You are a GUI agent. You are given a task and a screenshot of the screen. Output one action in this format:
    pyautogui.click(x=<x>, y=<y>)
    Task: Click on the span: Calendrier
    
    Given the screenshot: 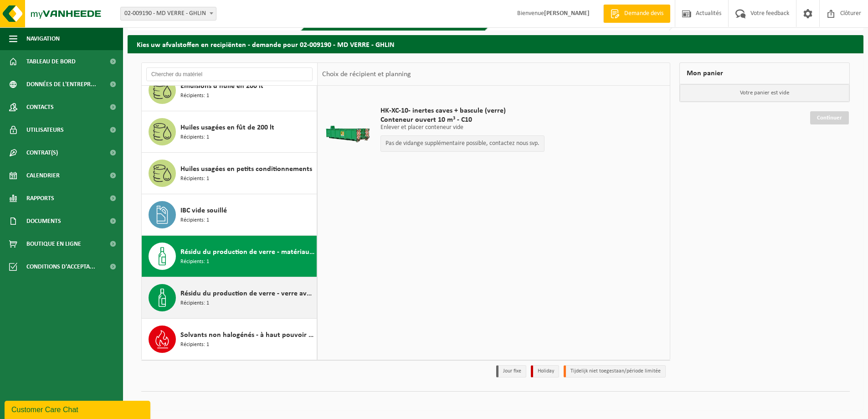 What is the action you would take?
    pyautogui.click(x=43, y=176)
    